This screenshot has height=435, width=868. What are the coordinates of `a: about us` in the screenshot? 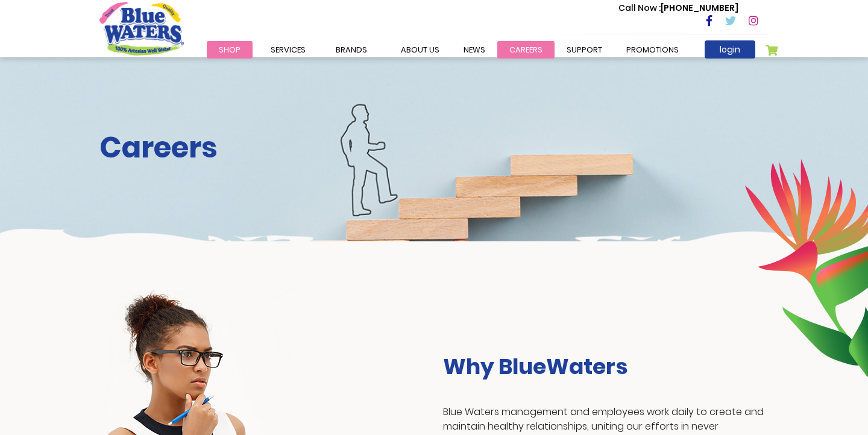 It's located at (420, 50).